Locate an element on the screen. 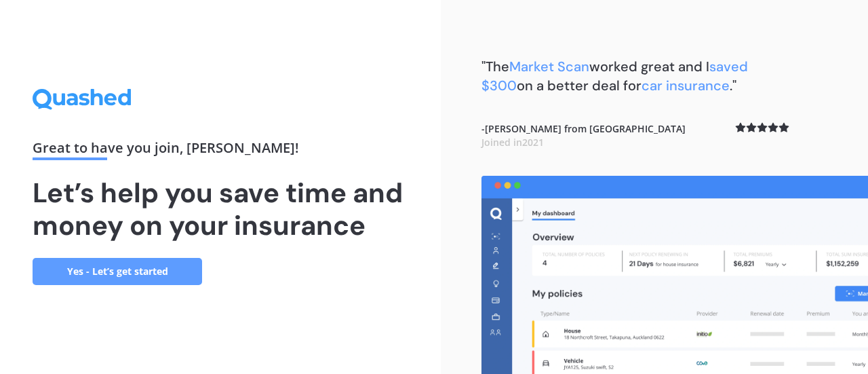  span: Market Scan is located at coordinates (549, 66).